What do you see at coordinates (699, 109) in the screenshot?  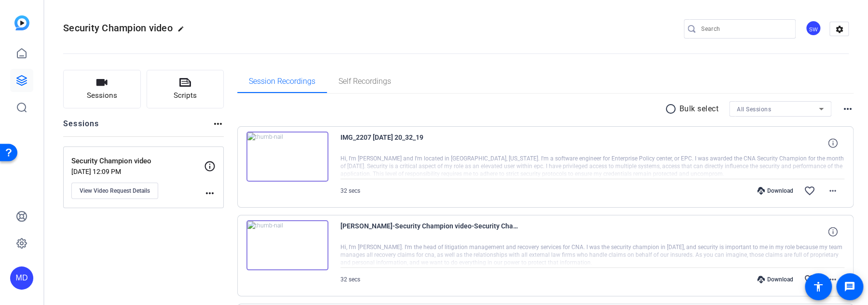 I see `p: Bulk select` at bounding box center [699, 109].